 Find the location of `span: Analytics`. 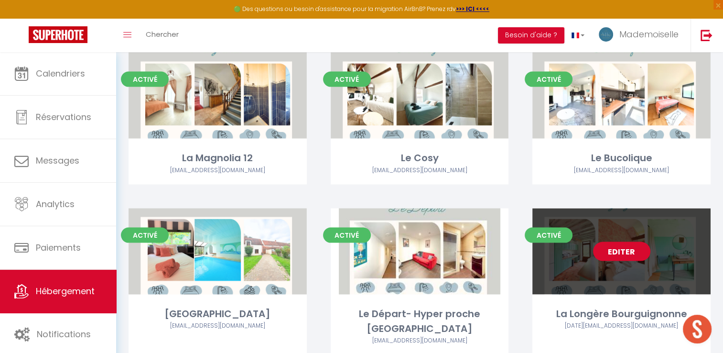

span: Analytics is located at coordinates (55, 204).